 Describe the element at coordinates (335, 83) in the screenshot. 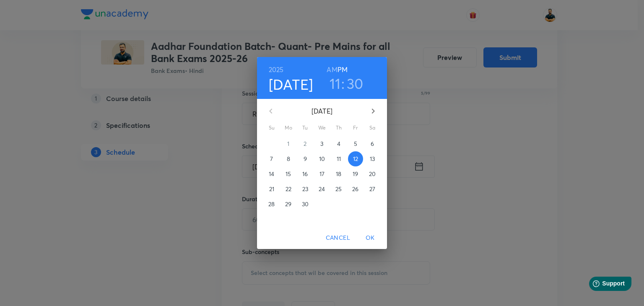

I see `h3: 11` at that location.